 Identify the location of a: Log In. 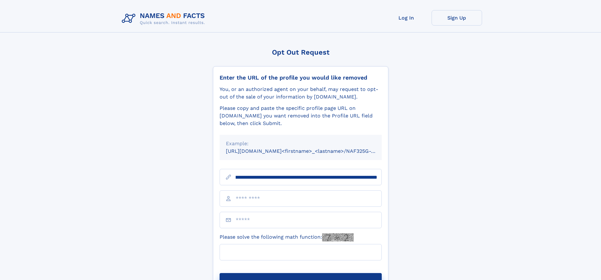
(407, 18).